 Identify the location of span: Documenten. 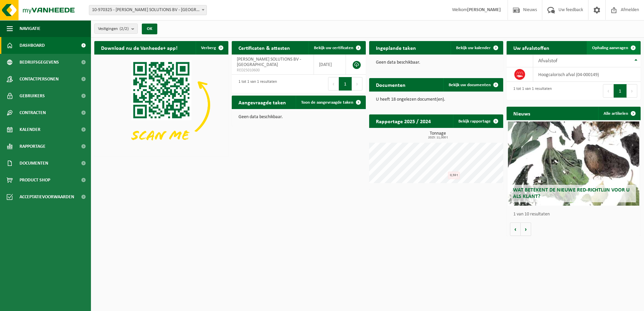
(34, 163).